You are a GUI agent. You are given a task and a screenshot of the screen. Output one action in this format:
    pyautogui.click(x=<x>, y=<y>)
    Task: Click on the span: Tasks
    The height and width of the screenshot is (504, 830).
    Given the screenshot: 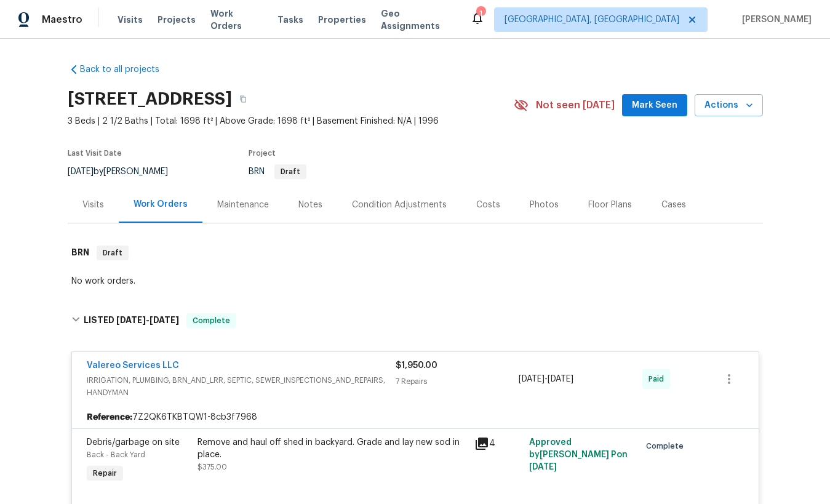 What is the action you would take?
    pyautogui.click(x=291, y=20)
    